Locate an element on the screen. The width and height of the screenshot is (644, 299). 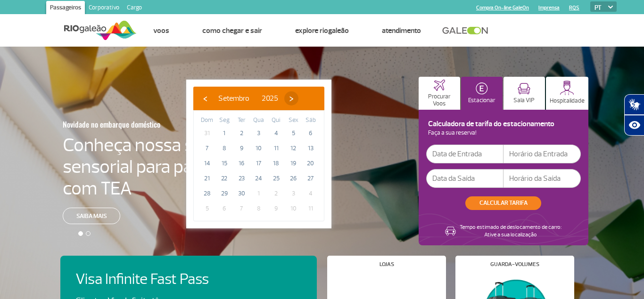
button: Abrir recursos assistivos. is located at coordinates (634, 125).